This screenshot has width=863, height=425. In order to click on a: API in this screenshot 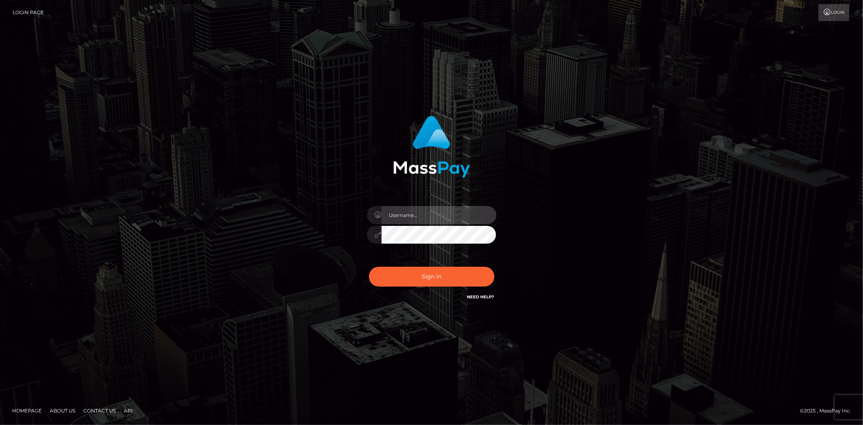, I will do `click(128, 410)`.